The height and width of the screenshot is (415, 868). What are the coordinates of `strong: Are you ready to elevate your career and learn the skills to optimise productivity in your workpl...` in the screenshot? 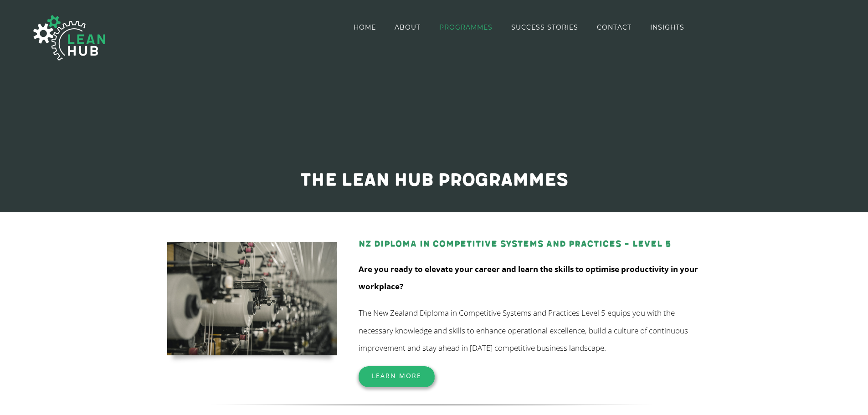 It's located at (528, 278).